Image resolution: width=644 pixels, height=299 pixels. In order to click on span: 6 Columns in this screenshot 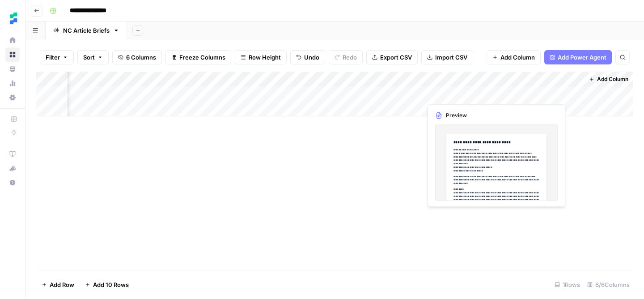, I will do `click(141, 57)`.